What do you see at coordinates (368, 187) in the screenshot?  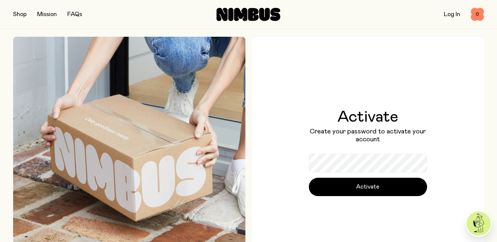 I see `button: Activate` at bounding box center [368, 187].